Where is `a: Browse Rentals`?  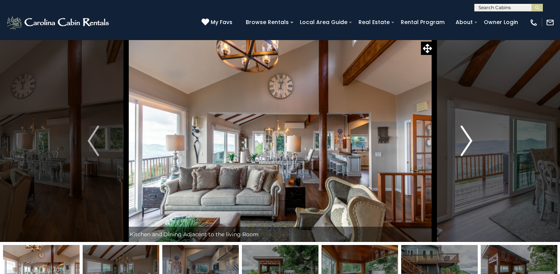 a: Browse Rentals is located at coordinates (267, 22).